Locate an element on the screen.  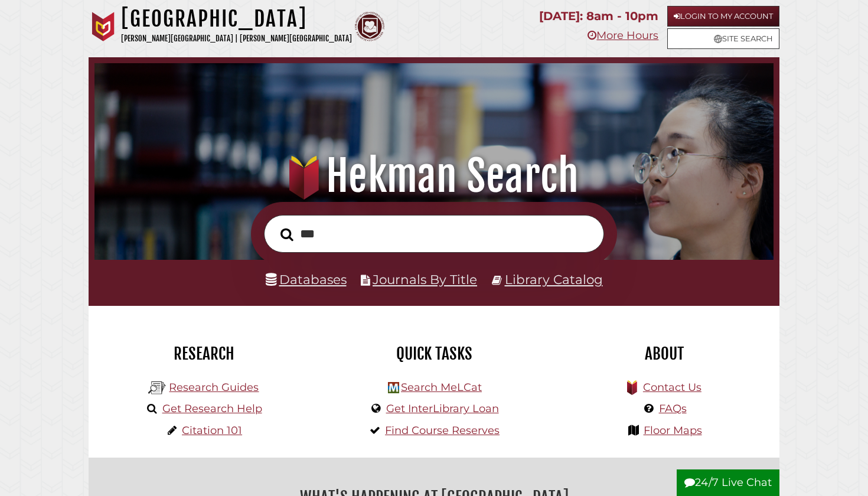
a: Site Search is located at coordinates (723, 38).